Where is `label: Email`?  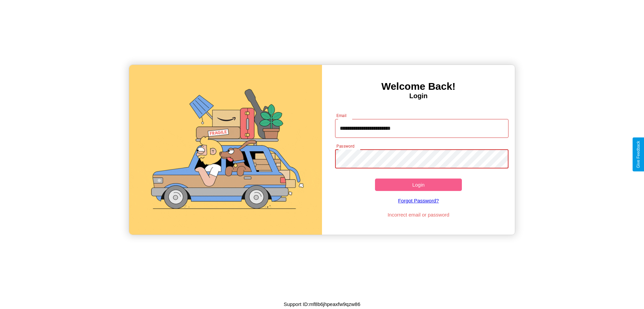 label: Email is located at coordinates (342, 115).